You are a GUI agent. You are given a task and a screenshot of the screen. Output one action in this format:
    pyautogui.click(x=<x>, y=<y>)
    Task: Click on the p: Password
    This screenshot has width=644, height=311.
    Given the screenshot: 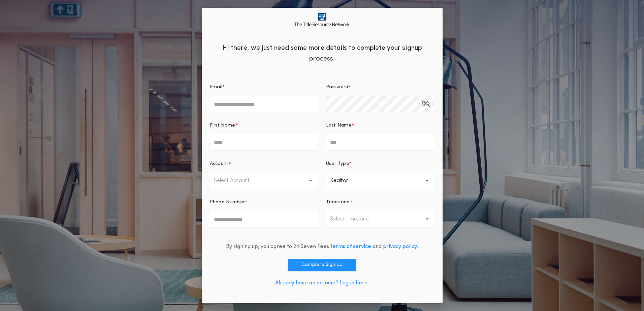 What is the action you would take?
    pyautogui.click(x=337, y=87)
    